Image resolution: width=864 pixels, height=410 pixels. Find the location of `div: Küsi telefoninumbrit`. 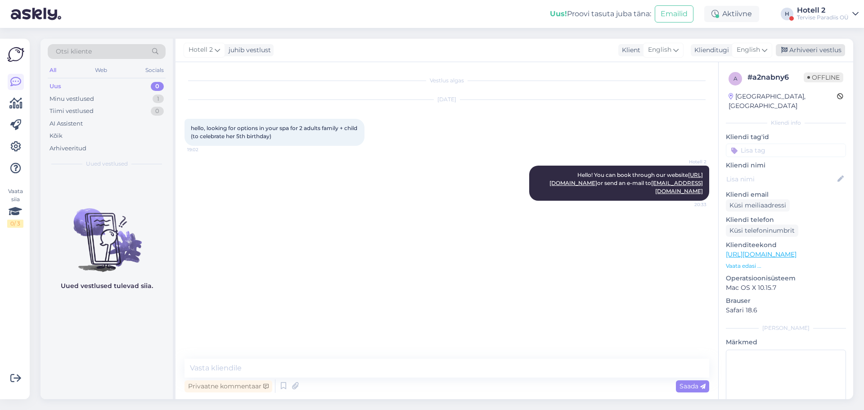

div: Küsi telefoninumbrit is located at coordinates (761, 230).